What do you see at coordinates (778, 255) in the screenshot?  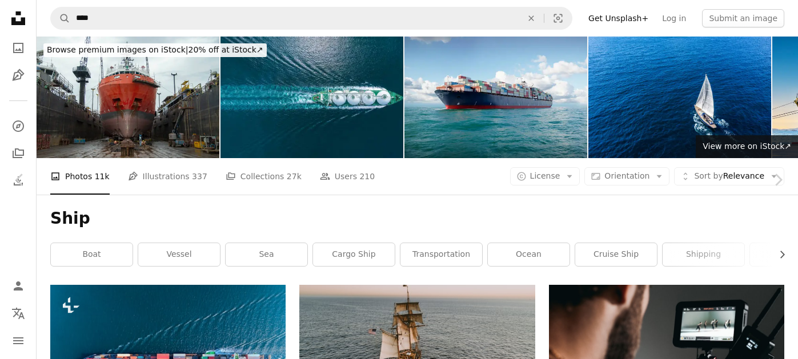 I see `button: scroll list to the right` at bounding box center [778, 255].